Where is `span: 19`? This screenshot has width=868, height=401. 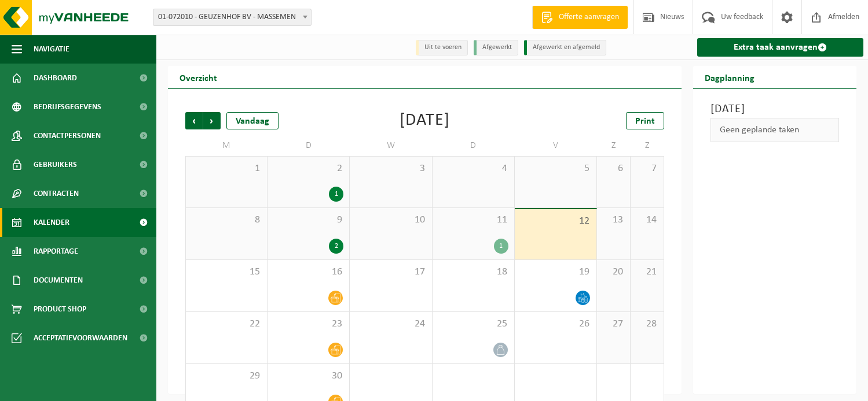 span: 19 is located at coordinates (555, 272).